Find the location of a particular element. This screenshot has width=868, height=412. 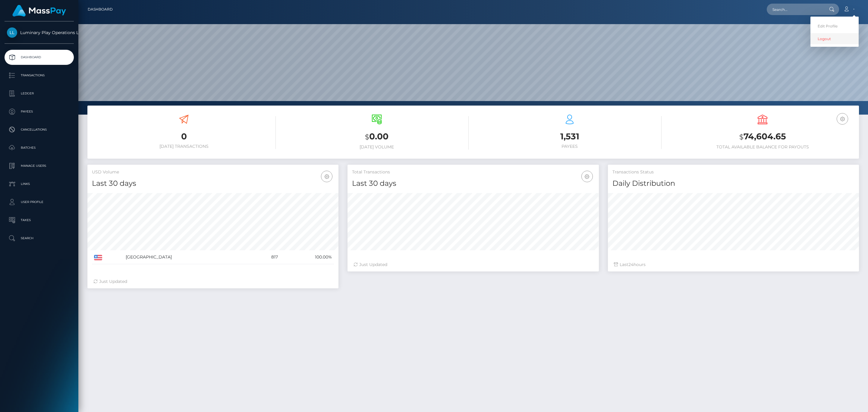

a: User Profile is located at coordinates (39, 202).